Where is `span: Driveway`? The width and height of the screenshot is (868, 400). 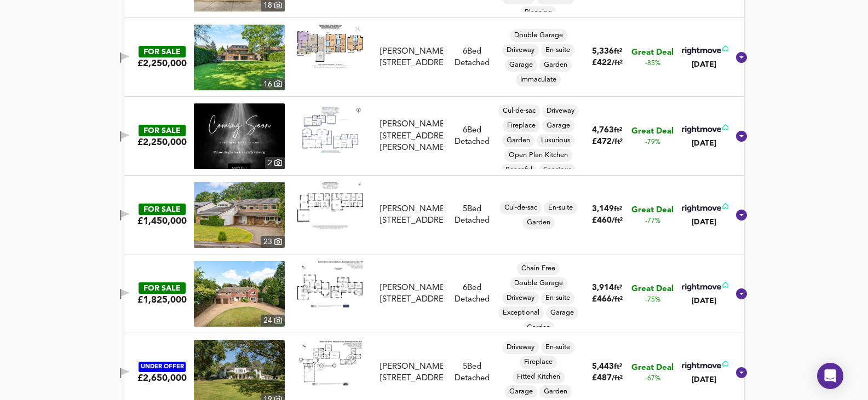 span: Driveway is located at coordinates (560, 111).